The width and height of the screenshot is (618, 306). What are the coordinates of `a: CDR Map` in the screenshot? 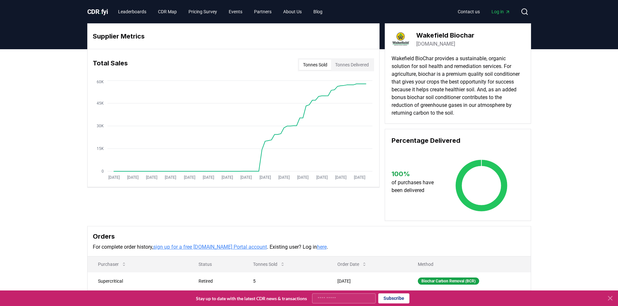 It's located at (167, 12).